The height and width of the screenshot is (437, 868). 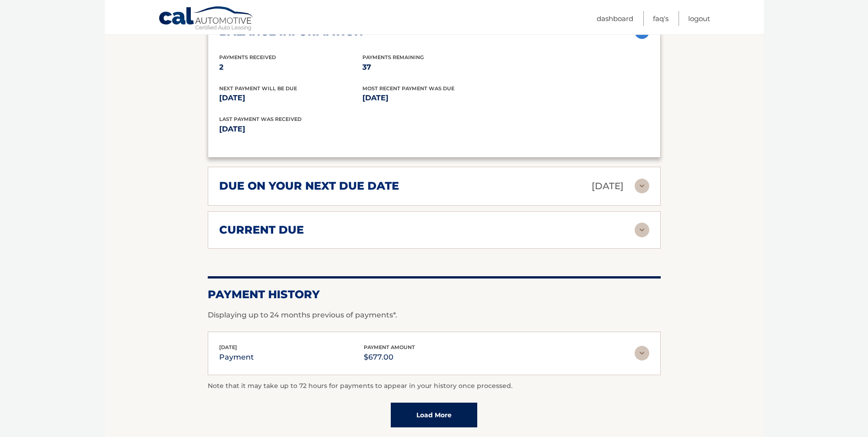 What do you see at coordinates (434, 386) in the screenshot?
I see `p: Note that it may take up to 72 hours for payments to appear in your history once processed.` at bounding box center [434, 386].